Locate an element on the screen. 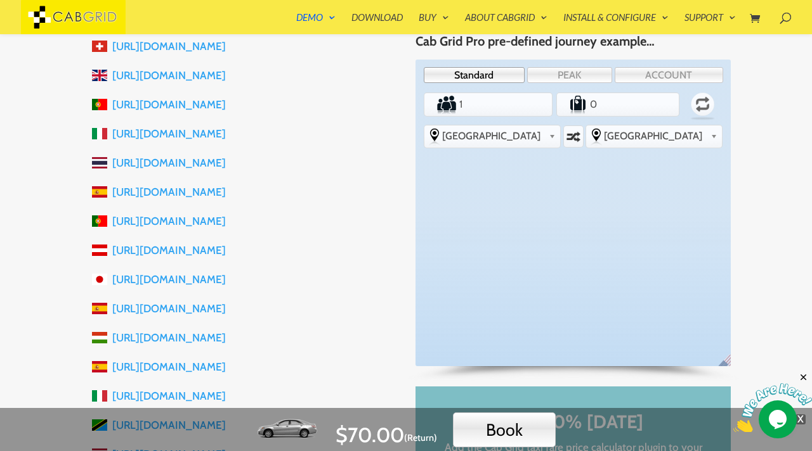  a: PEAK is located at coordinates (569, 75).